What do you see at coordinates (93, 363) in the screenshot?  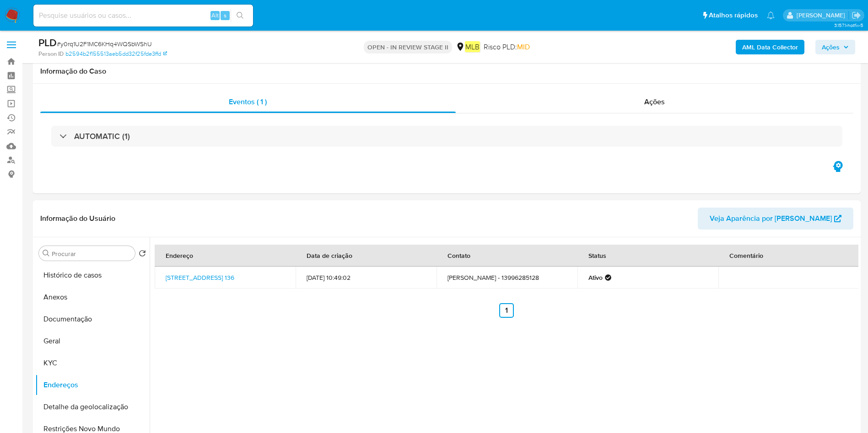 I see `button: KYC` at bounding box center [93, 363].